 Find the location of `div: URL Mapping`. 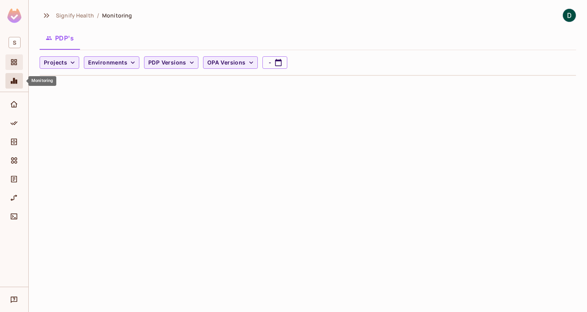

div: URL Mapping is located at coordinates (14, 198).